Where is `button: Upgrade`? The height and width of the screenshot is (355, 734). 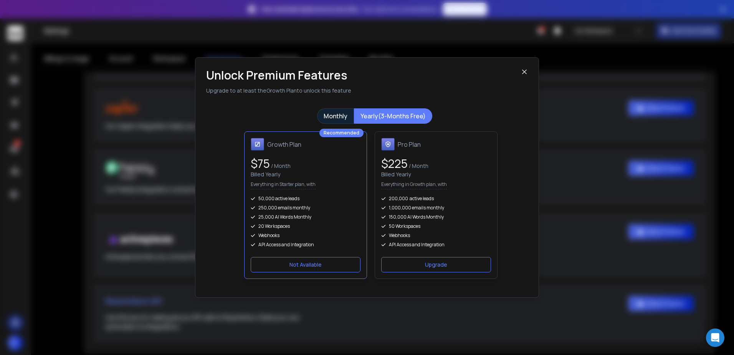
button: Upgrade is located at coordinates (436, 265).